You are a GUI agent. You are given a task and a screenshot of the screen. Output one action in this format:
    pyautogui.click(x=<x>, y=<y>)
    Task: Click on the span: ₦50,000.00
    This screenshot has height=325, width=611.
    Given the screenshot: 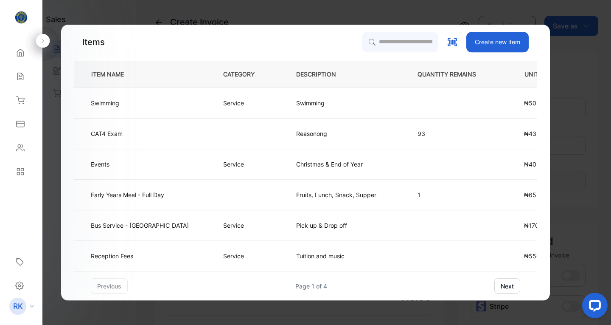 What is the action you would take?
    pyautogui.click(x=542, y=103)
    